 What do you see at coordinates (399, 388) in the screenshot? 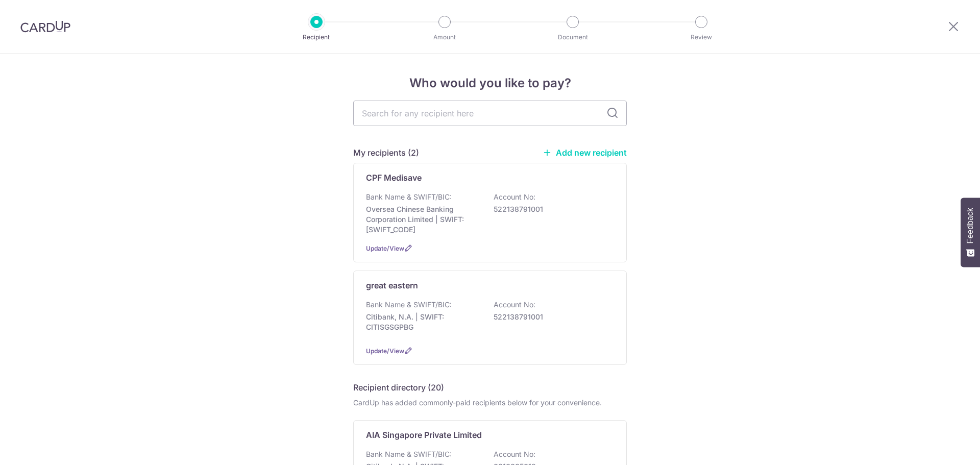
I see `h5: Recipient directory (20)` at bounding box center [399, 388].